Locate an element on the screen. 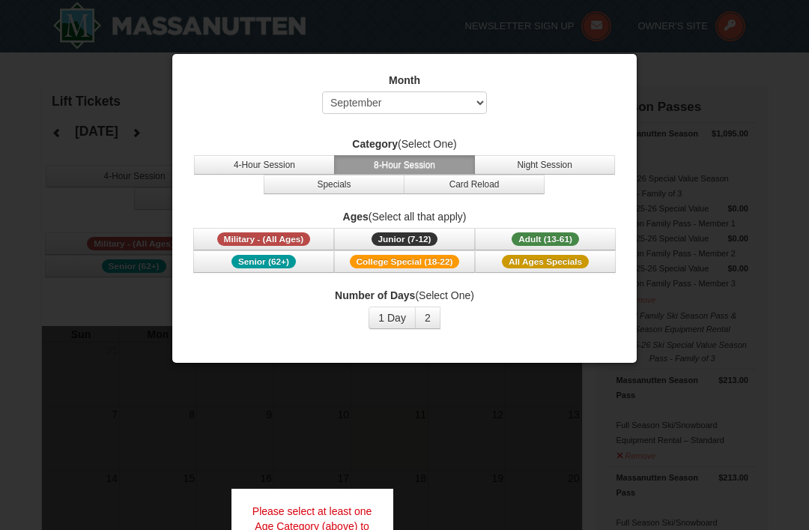  strong: Month is located at coordinates (404, 80).